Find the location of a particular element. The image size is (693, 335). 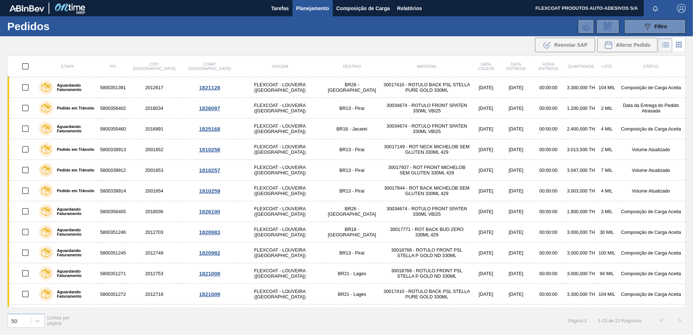

span: Página : 1 is located at coordinates (577, 320).